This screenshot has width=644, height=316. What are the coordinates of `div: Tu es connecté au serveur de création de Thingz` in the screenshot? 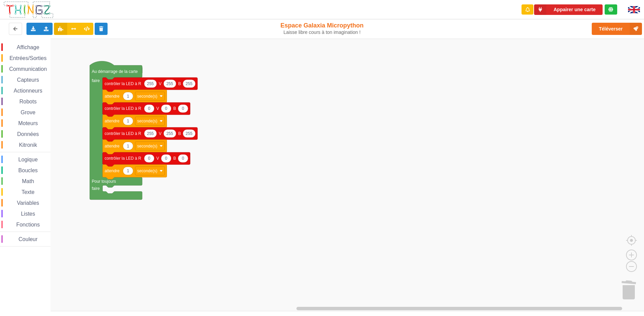 It's located at (611, 10).